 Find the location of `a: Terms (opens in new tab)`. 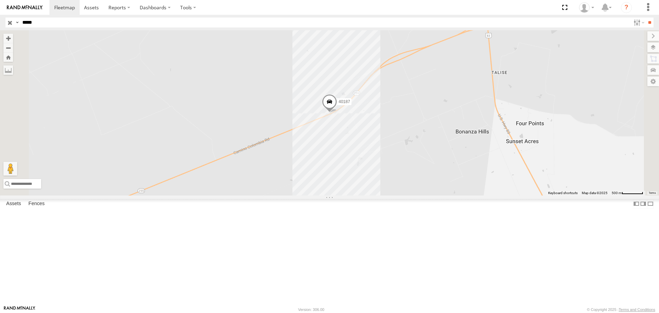

a: Terms (opens in new tab) is located at coordinates (652, 192).